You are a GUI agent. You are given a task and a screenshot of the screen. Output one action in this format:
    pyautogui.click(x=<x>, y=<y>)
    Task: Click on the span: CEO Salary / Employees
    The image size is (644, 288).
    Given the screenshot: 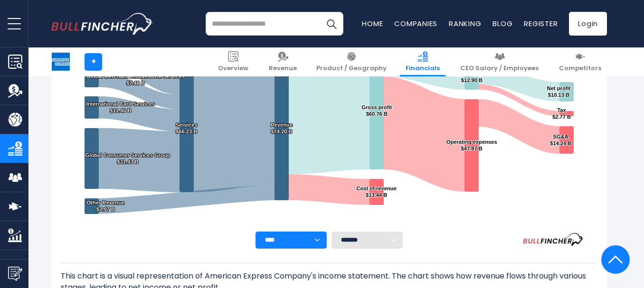 What is the action you would take?
    pyautogui.click(x=499, y=68)
    